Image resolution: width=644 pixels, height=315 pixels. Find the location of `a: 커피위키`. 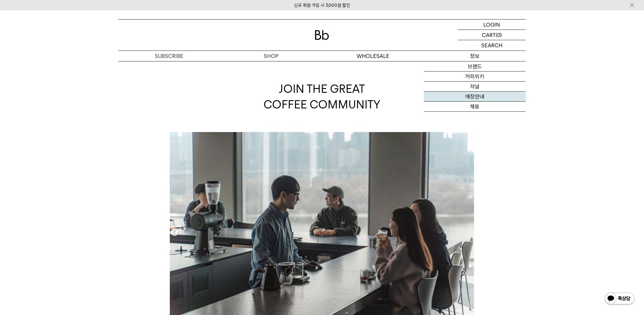

a: 커피위키 is located at coordinates (475, 77).